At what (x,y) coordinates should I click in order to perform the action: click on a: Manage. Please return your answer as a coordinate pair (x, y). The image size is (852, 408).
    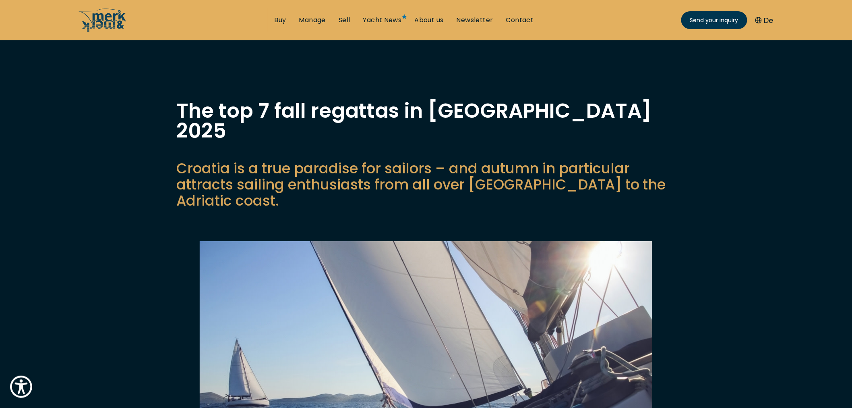
    Looking at the image, I should click on (313, 20).